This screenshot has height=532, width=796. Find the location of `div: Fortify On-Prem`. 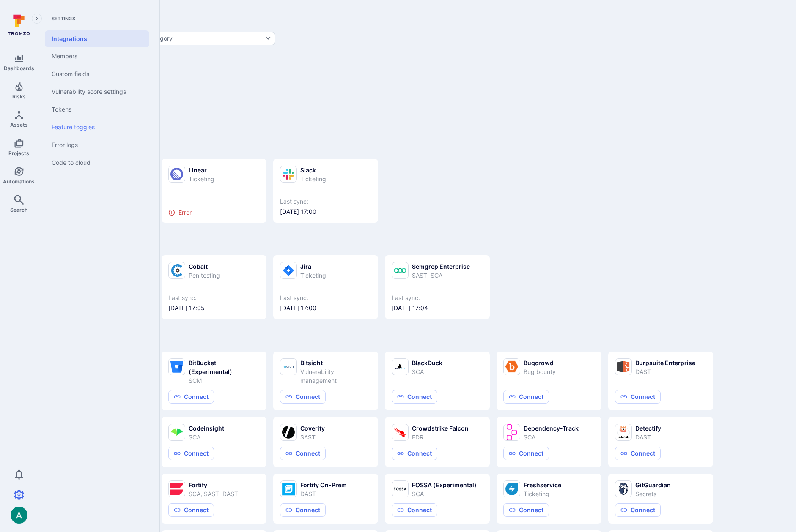

div: Fortify On-Prem is located at coordinates (324, 484).